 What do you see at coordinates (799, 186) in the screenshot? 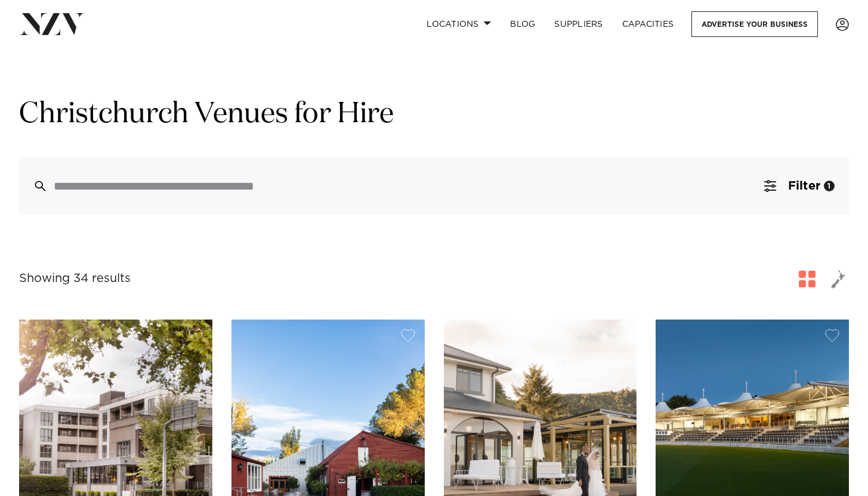
I see `button: Filter1` at bounding box center [799, 186].